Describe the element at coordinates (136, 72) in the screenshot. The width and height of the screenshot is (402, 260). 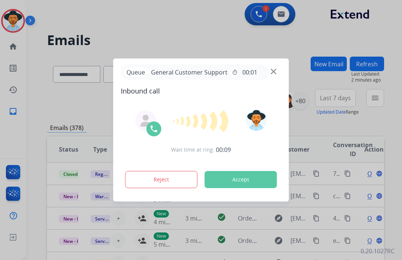
I see `p: Queue` at that location.